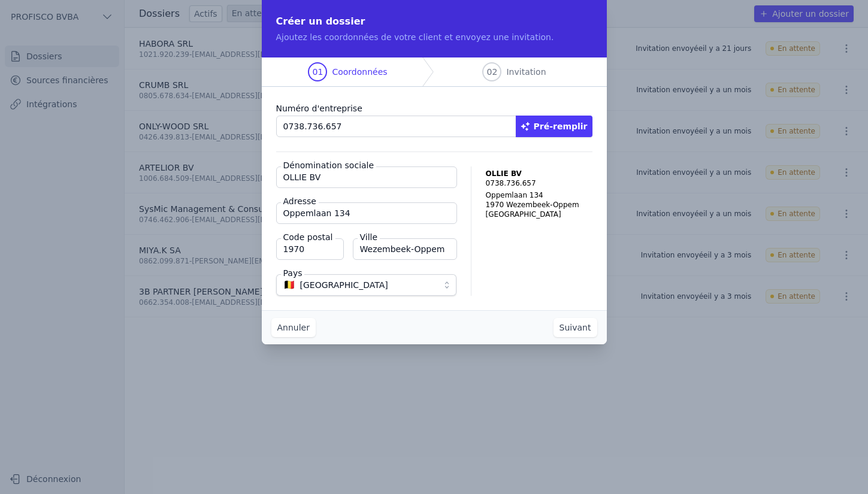 This screenshot has height=494, width=868. Describe the element at coordinates (539, 174) in the screenshot. I see `p: OLLIE BV` at that location.